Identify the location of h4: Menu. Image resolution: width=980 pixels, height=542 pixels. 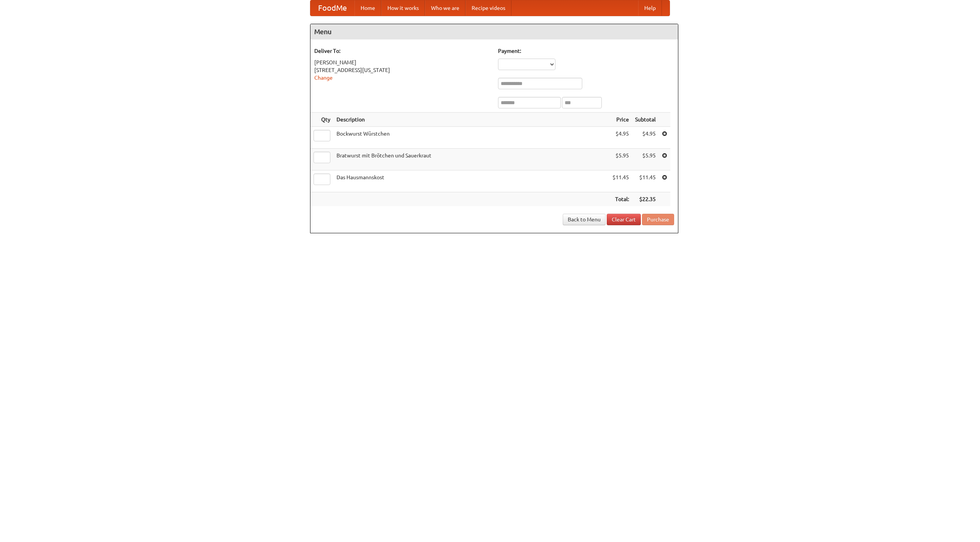
(494, 32).